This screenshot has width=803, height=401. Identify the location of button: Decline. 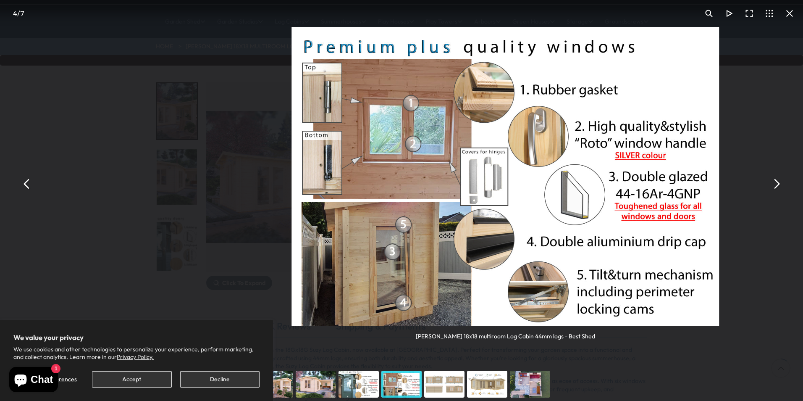
(220, 379).